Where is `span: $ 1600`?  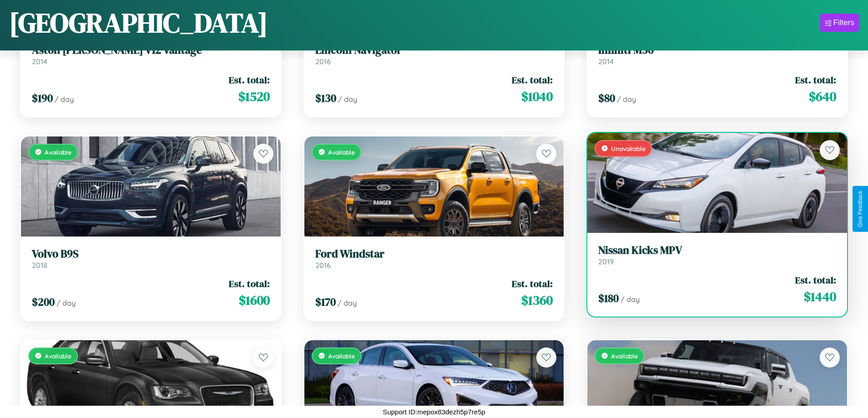
span: $ 1600 is located at coordinates (254, 300).